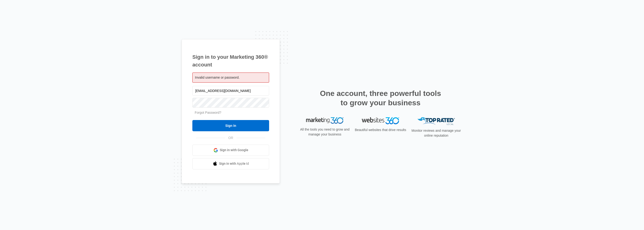 The width and height of the screenshot is (644, 230). What do you see at coordinates (380, 130) in the screenshot?
I see `p: Beautiful websites that drive results` at bounding box center [380, 130].